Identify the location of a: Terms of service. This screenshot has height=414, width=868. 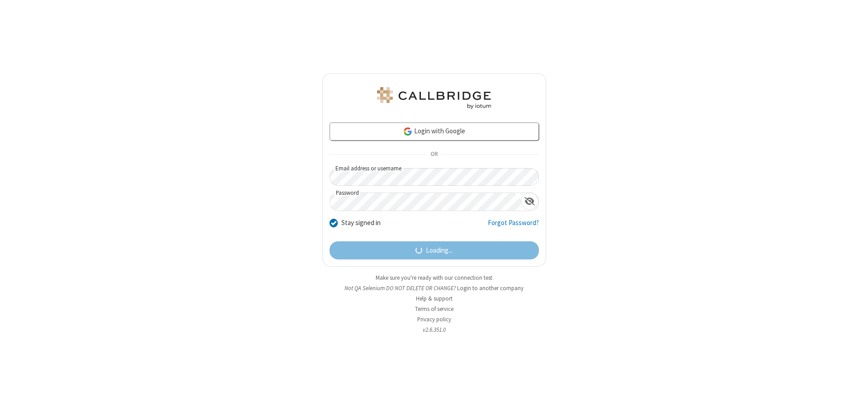
(434, 309).